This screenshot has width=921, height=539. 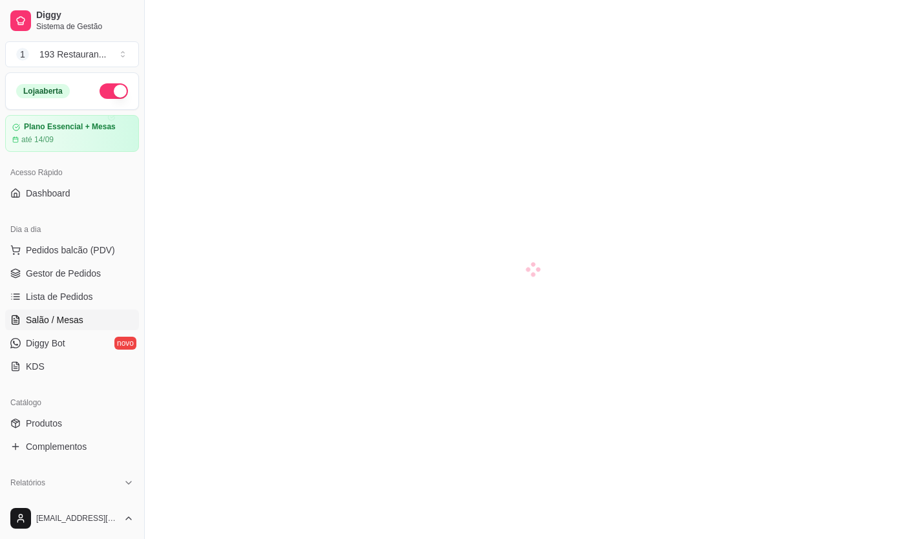 What do you see at coordinates (45, 343) in the screenshot?
I see `span: Diggy Bot` at bounding box center [45, 343].